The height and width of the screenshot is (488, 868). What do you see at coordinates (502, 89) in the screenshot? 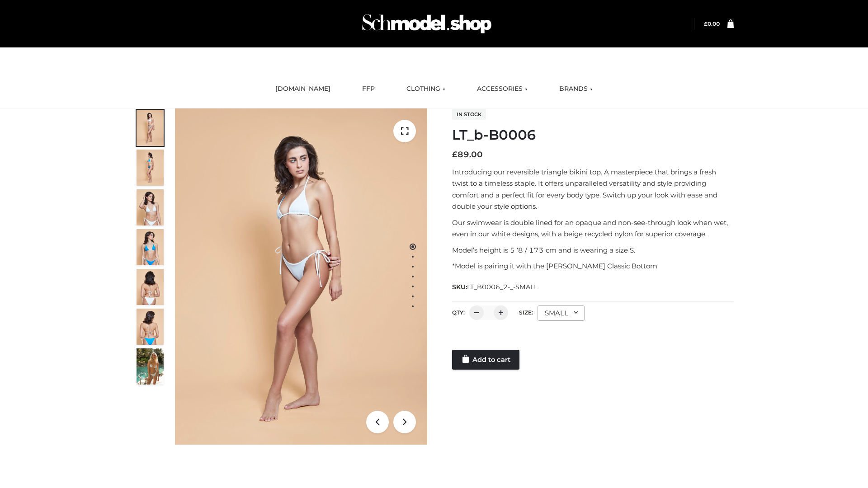
I see `a: ACCESSORIES` at bounding box center [502, 89].